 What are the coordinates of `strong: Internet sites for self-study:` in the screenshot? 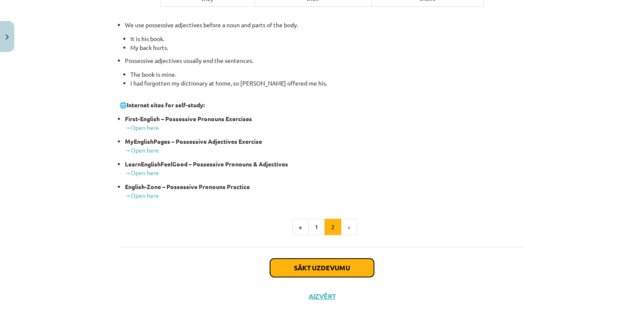 It's located at (165, 105).